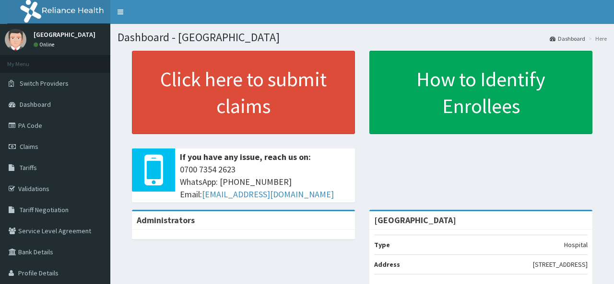 The height and width of the screenshot is (284, 614). What do you see at coordinates (387, 265) in the screenshot?
I see `b: Address` at bounding box center [387, 265].